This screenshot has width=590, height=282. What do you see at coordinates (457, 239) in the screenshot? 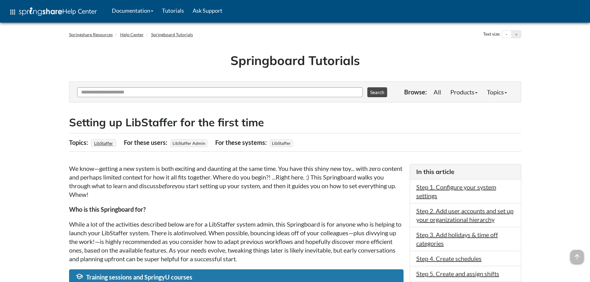
I see `a: Step 3. Add holidays & time off categories` at bounding box center [457, 239].